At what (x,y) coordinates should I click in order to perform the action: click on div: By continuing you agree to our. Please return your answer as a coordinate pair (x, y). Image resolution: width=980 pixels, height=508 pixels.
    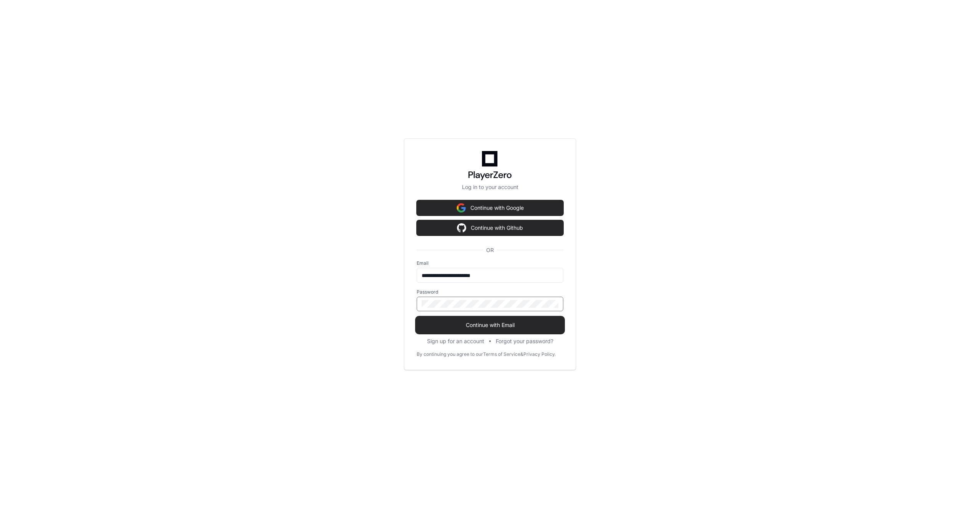
    Looking at the image, I should click on (450, 354).